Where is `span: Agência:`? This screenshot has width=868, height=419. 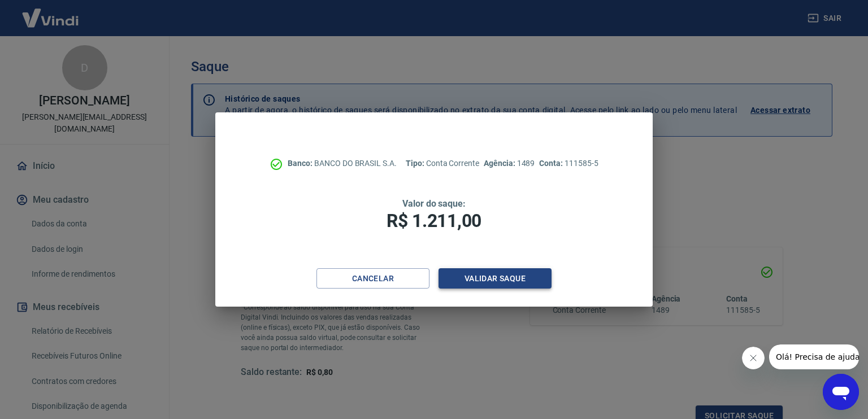
span: Agência: is located at coordinates (500, 163).